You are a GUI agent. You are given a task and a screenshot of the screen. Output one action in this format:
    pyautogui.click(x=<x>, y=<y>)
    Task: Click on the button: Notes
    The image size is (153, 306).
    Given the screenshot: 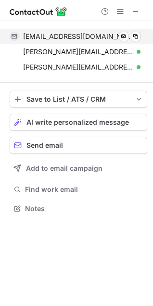 What is the action you would take?
    pyautogui.click(x=78, y=209)
    